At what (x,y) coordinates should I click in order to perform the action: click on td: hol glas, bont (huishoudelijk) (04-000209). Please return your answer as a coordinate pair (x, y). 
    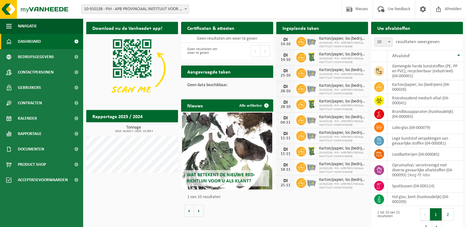
    Looking at the image, I should click on (425, 200).